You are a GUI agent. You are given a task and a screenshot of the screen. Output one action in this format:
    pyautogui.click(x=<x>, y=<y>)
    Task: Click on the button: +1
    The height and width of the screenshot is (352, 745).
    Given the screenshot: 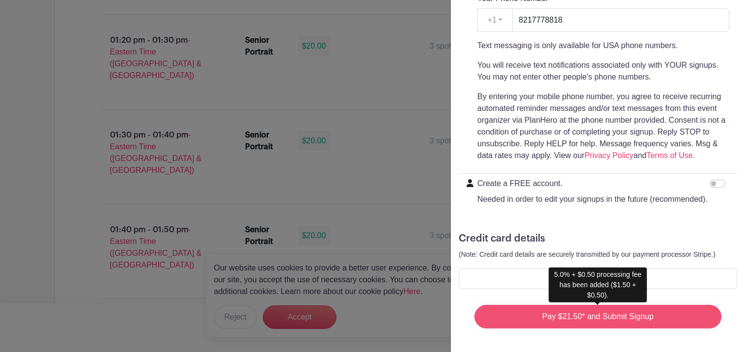 What is the action you would take?
    pyautogui.click(x=495, y=20)
    